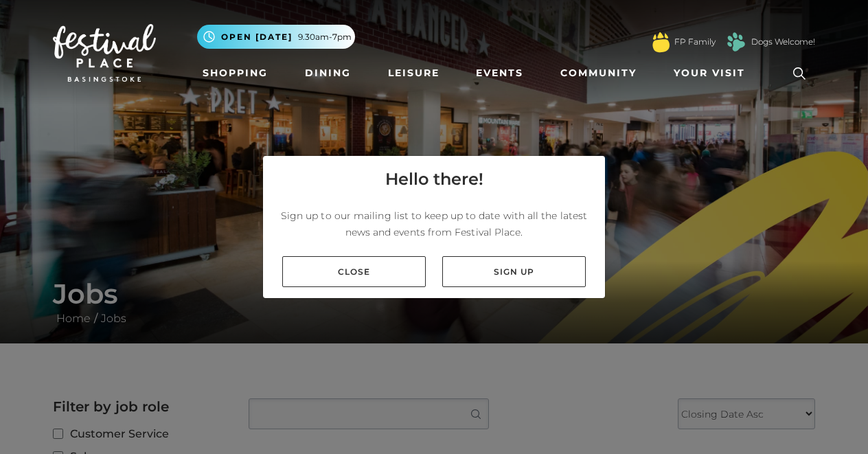 This screenshot has height=454, width=868. Describe the element at coordinates (354, 271) in the screenshot. I see `a: Close` at that location.